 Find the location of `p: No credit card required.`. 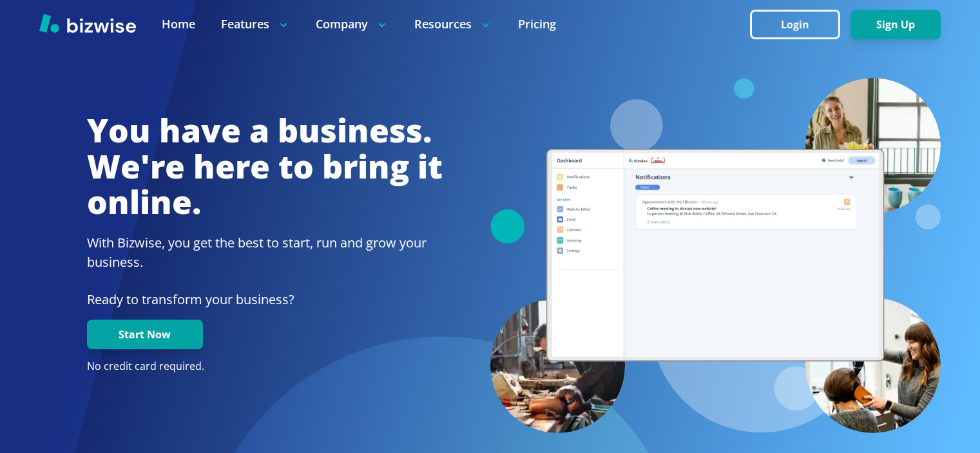

p: No credit card required. is located at coordinates (265, 366).